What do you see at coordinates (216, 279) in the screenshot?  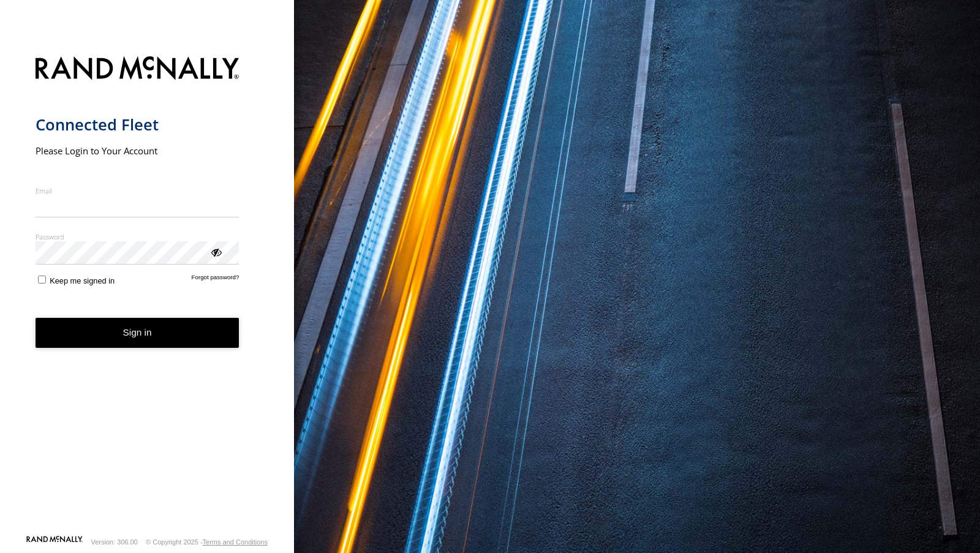 I see `a: Forgot password?` at bounding box center [216, 279].